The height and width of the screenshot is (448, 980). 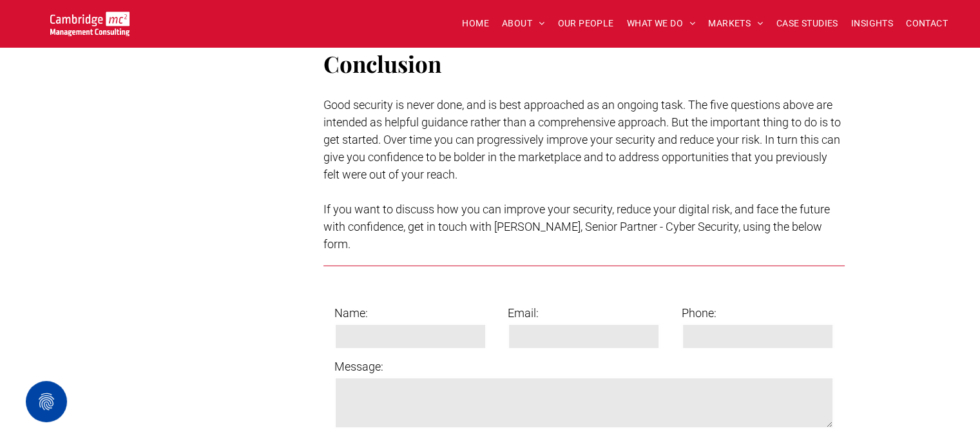 I want to click on span: If you want to discuss how you can improve your security, reduce your digital risk, and face the ..., so click(x=577, y=226).